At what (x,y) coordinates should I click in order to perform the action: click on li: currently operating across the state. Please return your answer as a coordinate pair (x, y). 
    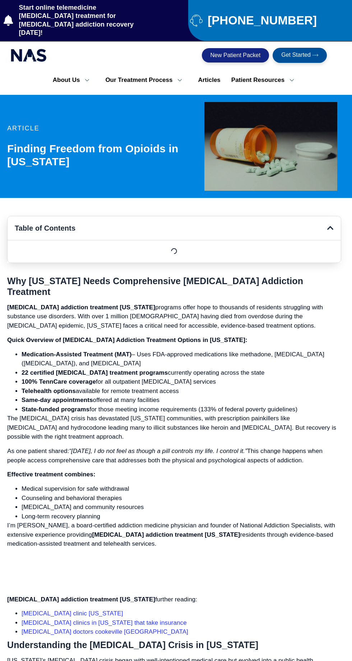
    Looking at the image, I should click on (181, 373).